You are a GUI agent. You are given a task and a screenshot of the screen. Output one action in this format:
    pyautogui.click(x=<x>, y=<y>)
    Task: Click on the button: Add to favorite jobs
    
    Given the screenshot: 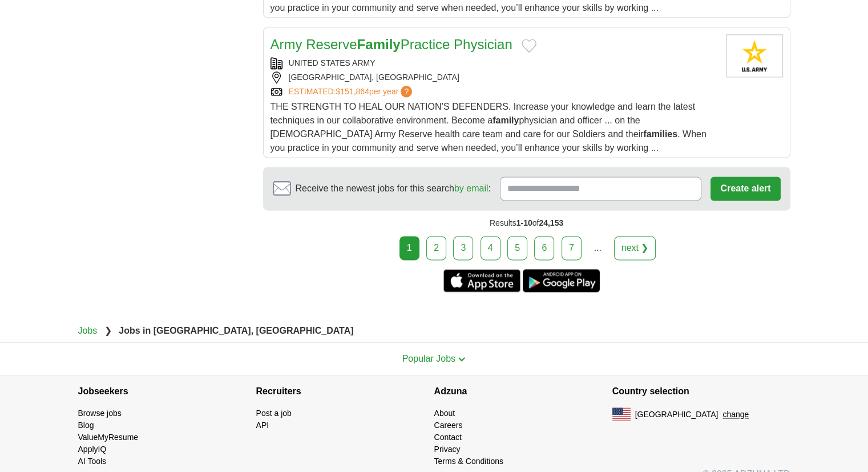 What is the action you would take?
    pyautogui.click(x=529, y=46)
    